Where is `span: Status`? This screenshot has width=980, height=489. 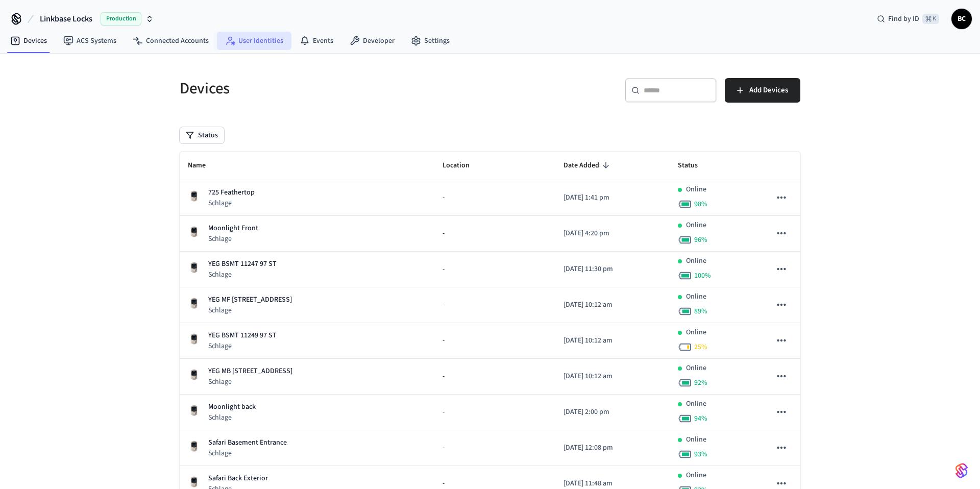
span: Status is located at coordinates (694, 165).